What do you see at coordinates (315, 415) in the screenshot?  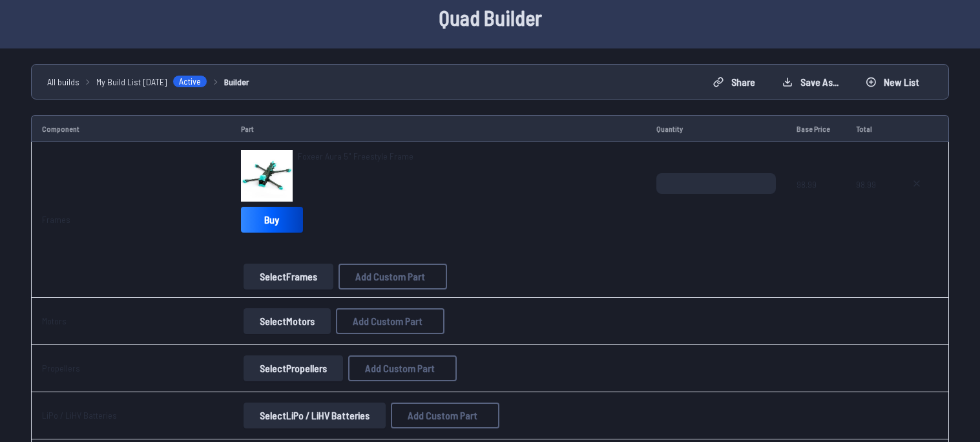 I see `a: SelectLiPo / LiHV Batteries` at bounding box center [315, 415].